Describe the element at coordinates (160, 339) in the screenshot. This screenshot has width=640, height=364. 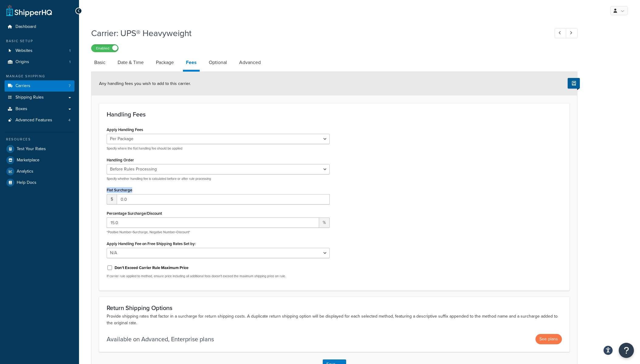
I see `p: Available on Advanced, Enterprise plans` at that location.